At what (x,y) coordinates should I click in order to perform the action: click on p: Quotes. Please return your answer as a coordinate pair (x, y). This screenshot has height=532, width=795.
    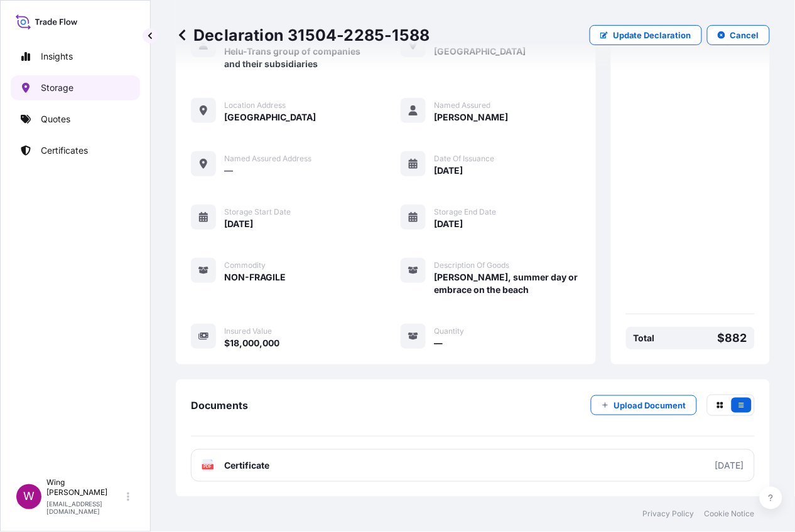
    Looking at the image, I should click on (56, 120).